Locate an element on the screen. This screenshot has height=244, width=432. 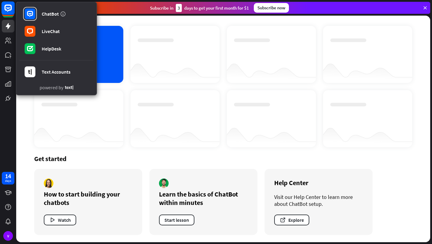
div: Subscribe in days to get your first month for $1 is located at coordinates (200, 8).